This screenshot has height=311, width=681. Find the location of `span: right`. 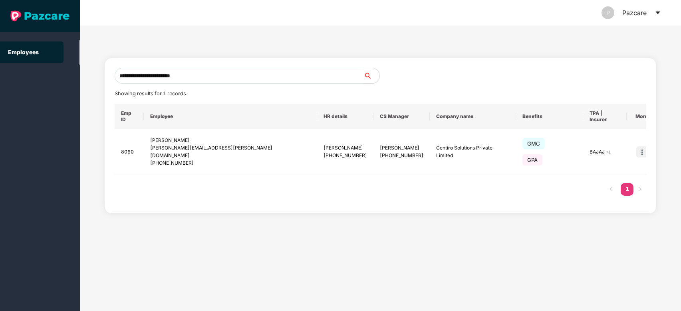

span: right is located at coordinates (640, 189).